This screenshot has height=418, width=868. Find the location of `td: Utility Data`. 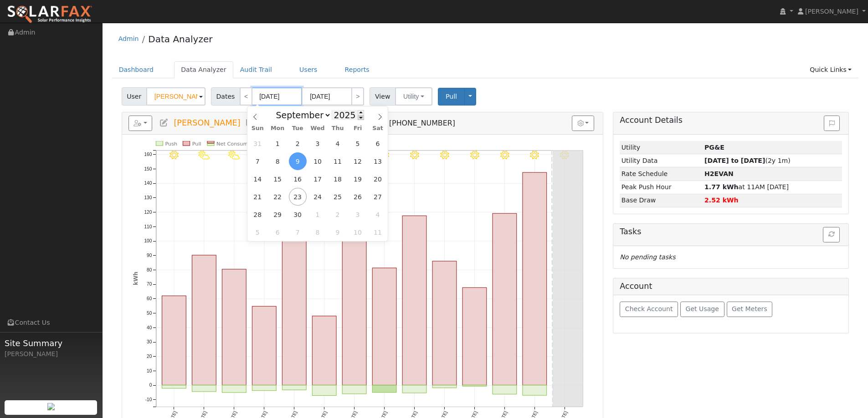

td: Utility Data is located at coordinates (661, 160).